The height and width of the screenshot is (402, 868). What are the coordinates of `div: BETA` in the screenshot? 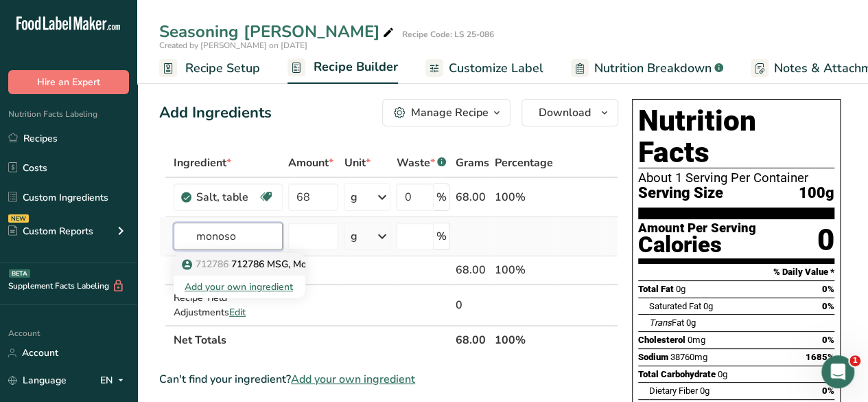 It's located at (19, 273).